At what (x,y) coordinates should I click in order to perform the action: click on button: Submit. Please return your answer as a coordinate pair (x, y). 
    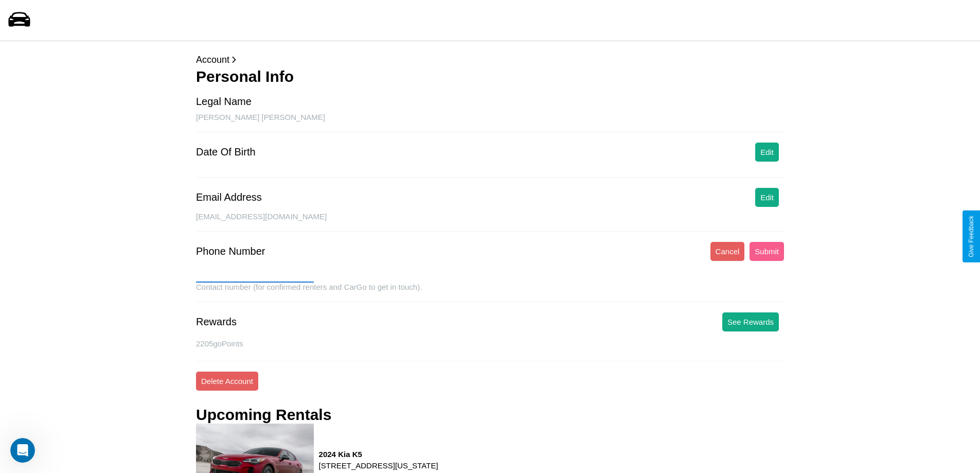
    Looking at the image, I should click on (767, 251).